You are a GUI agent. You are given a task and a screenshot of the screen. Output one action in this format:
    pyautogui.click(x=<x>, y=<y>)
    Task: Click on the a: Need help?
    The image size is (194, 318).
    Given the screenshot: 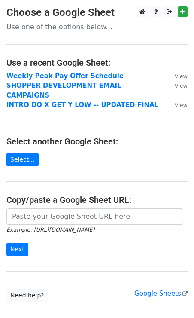 What is the action you would take?
    pyautogui.click(x=27, y=295)
    